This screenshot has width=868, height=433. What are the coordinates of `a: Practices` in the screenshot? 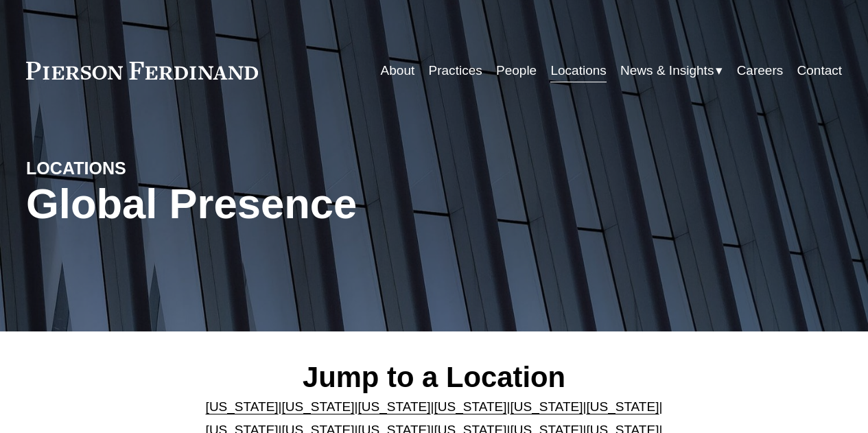 It's located at (455, 70).